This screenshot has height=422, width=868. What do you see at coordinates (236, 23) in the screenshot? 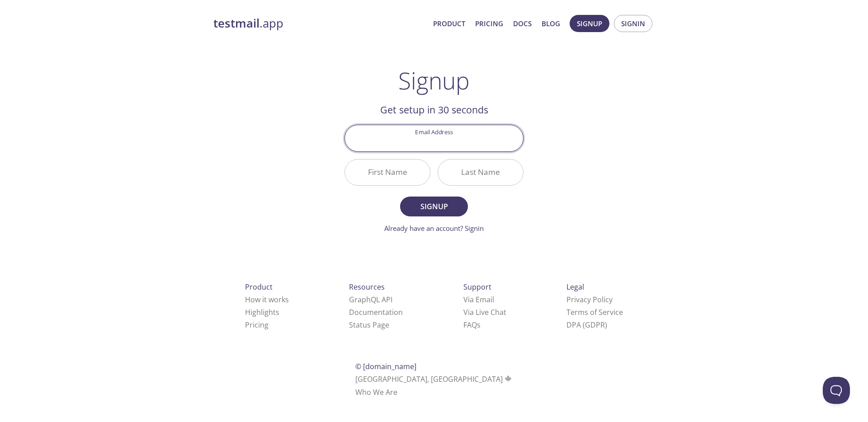
I see `strong: testmail` at bounding box center [236, 23].